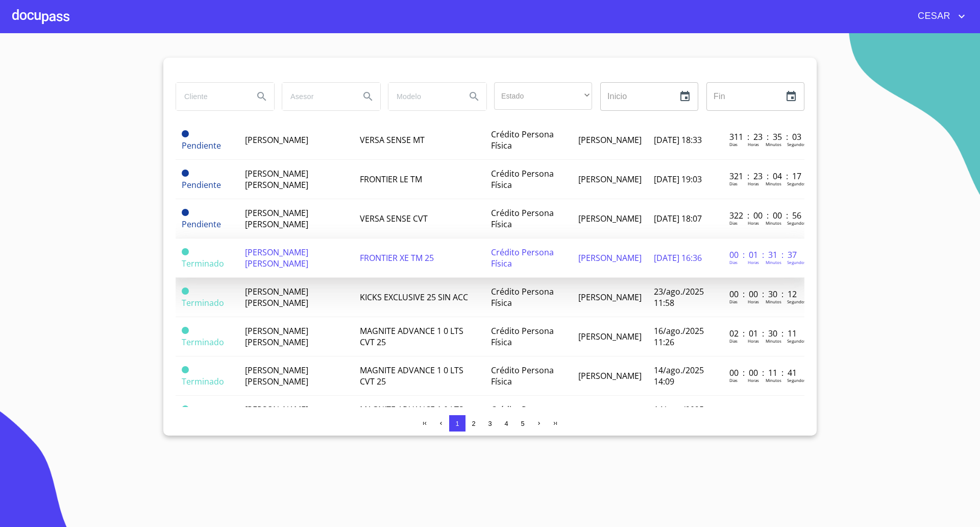  Describe the element at coordinates (764, 294) in the screenshot. I see `p: 00 : 00 : 30 : 12` at that location.